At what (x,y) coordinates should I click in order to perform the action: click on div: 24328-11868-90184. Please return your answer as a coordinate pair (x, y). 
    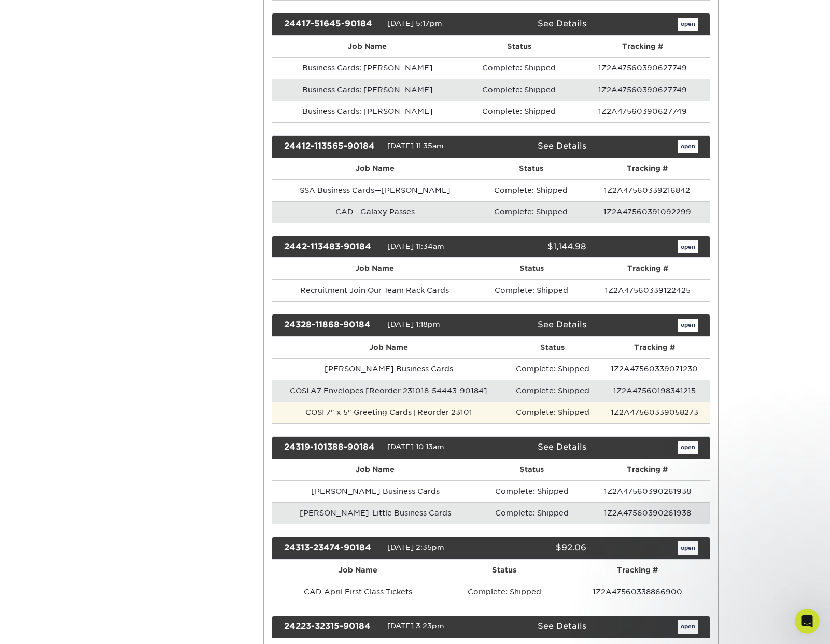
    Looking at the image, I should click on (332, 326).